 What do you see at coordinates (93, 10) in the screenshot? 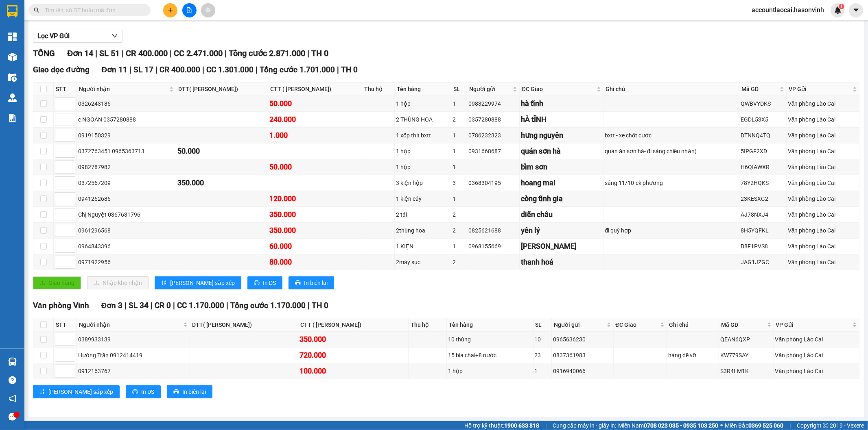
I see `input: Tìm tên, số ĐT hoặc mã đơn` at bounding box center [93, 10].